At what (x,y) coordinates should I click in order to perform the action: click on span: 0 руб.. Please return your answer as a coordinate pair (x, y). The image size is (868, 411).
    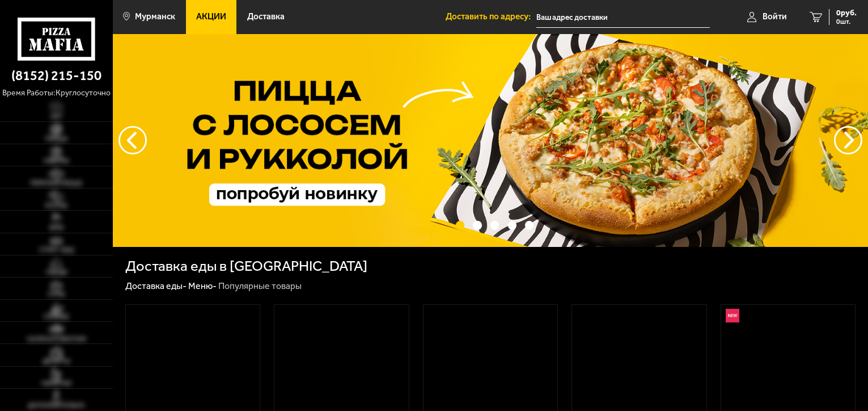
    Looking at the image, I should click on (847, 13).